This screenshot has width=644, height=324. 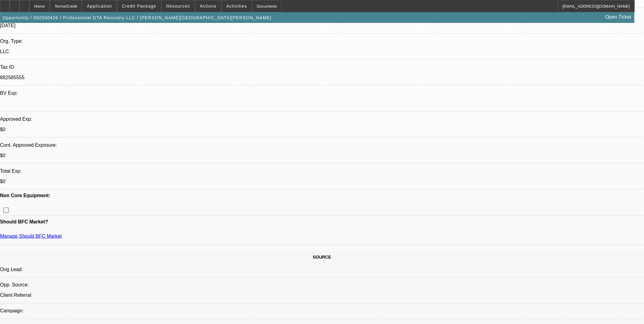 I want to click on span: Credit Package, so click(x=139, y=6).